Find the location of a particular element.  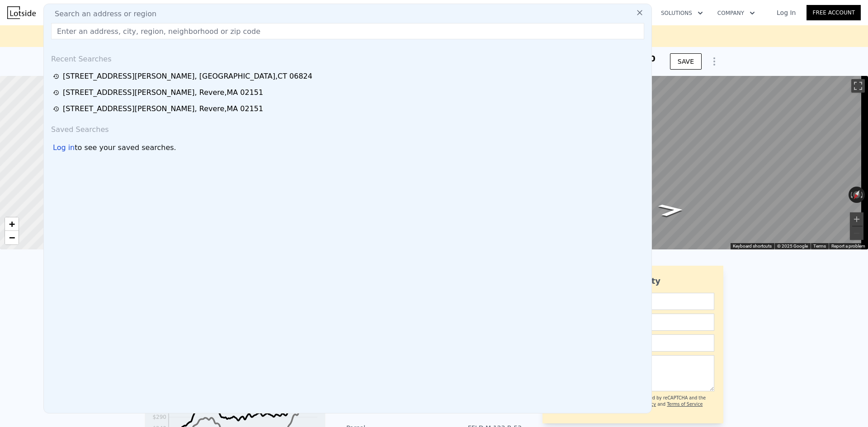

span: © 2025 Google is located at coordinates (793, 246).